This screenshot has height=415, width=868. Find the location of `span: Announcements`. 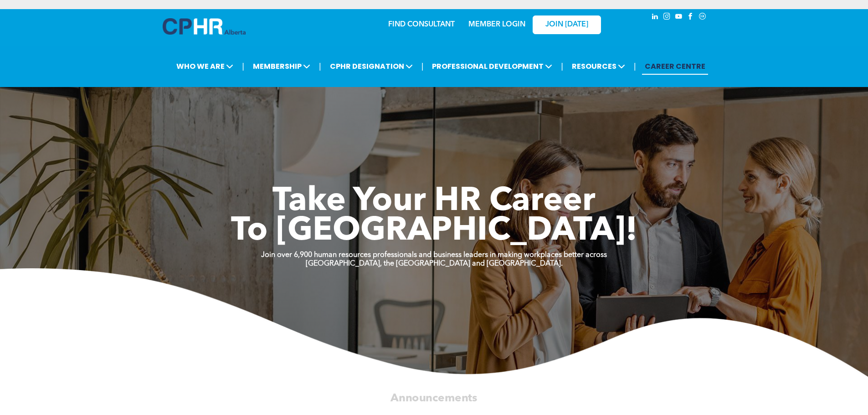

span: Announcements is located at coordinates (434, 399).